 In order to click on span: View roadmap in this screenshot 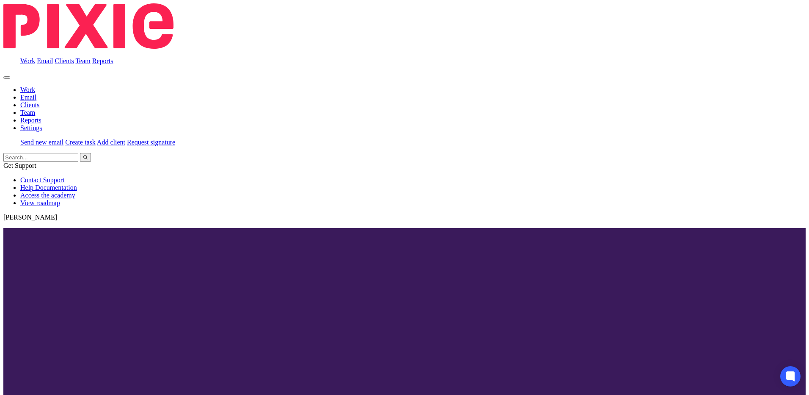, I will do `click(40, 202)`.